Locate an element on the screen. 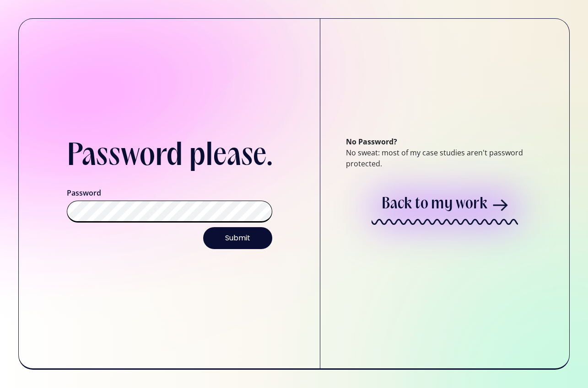  input: Submit is located at coordinates (238, 238).